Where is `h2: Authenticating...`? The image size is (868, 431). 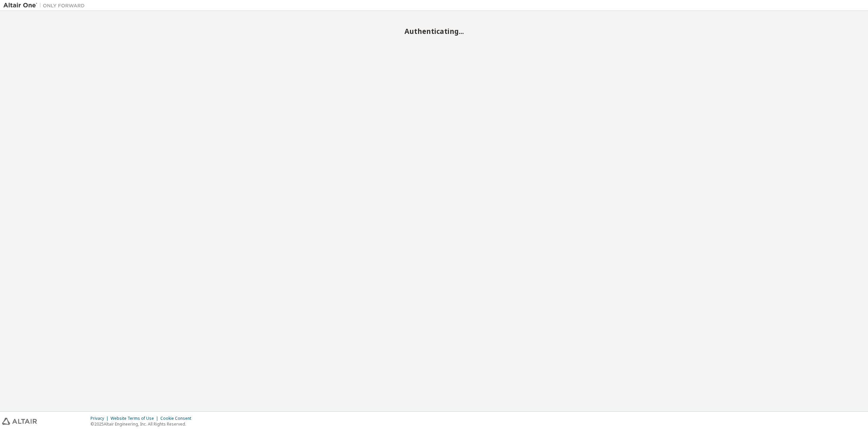 h2: Authenticating... is located at coordinates (434, 31).